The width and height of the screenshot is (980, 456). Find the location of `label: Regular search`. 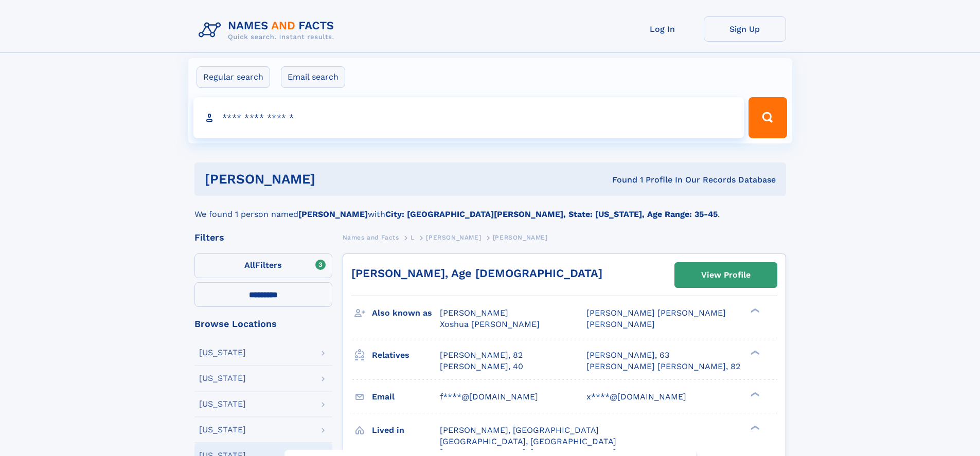

label: Regular search is located at coordinates (233, 77).